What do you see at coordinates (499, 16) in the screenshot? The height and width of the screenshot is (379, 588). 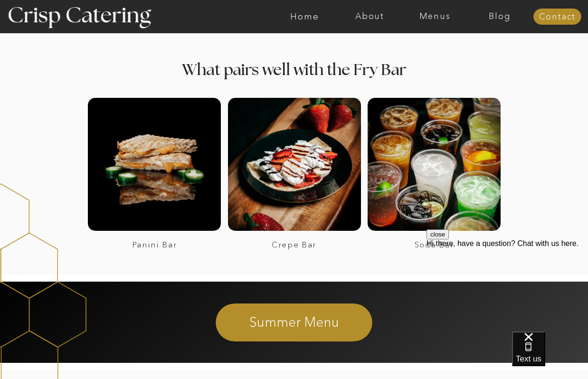 I see `nav: Blog` at bounding box center [499, 16].